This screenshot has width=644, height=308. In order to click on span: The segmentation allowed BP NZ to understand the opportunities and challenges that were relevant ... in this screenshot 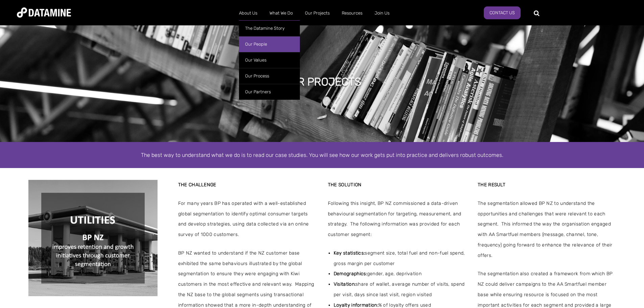, I will do `click(547, 230)`.